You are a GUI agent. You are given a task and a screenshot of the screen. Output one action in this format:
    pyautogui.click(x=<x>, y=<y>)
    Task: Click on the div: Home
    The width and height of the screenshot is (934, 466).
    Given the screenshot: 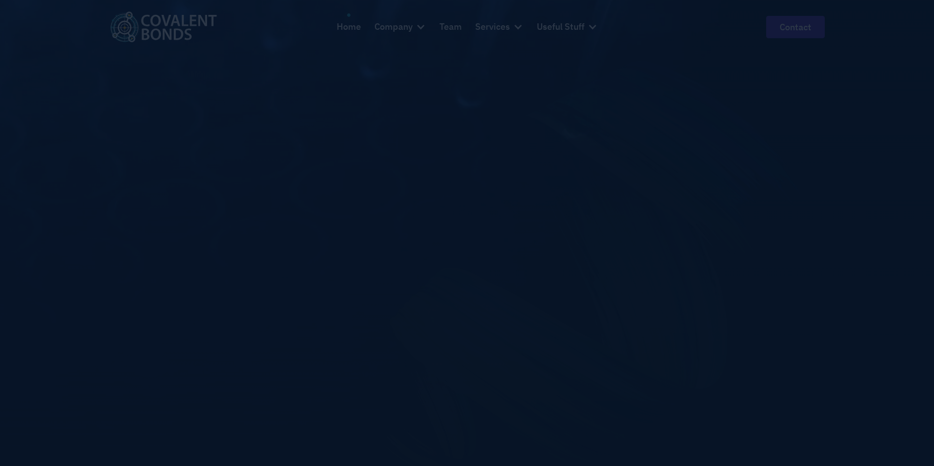 What is the action you would take?
    pyautogui.click(x=349, y=27)
    